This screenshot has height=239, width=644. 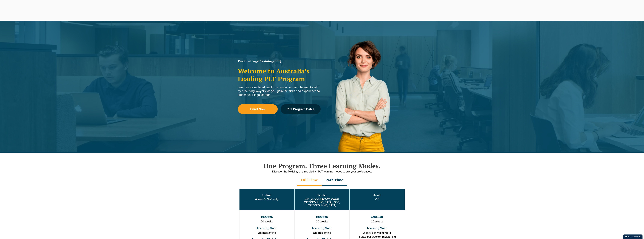 What do you see at coordinates (267, 195) in the screenshot?
I see `h3: Online` at bounding box center [267, 195].